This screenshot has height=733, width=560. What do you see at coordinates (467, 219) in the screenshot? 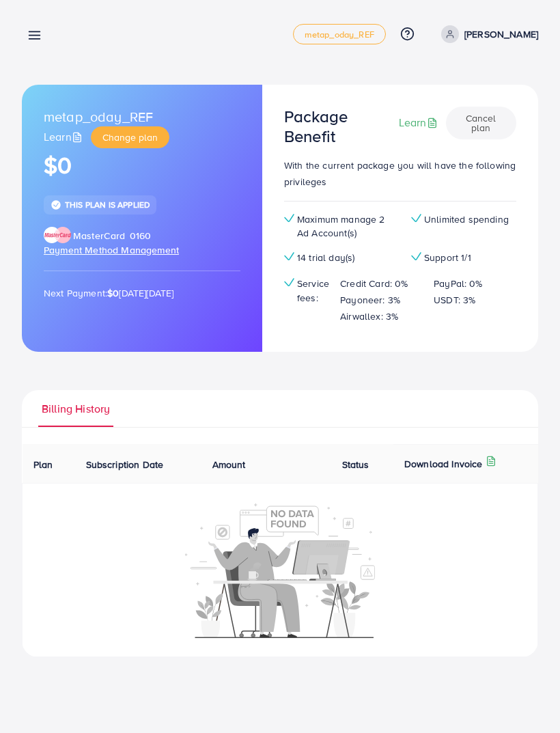
I see `span: Unlimited spending` at bounding box center [467, 219].